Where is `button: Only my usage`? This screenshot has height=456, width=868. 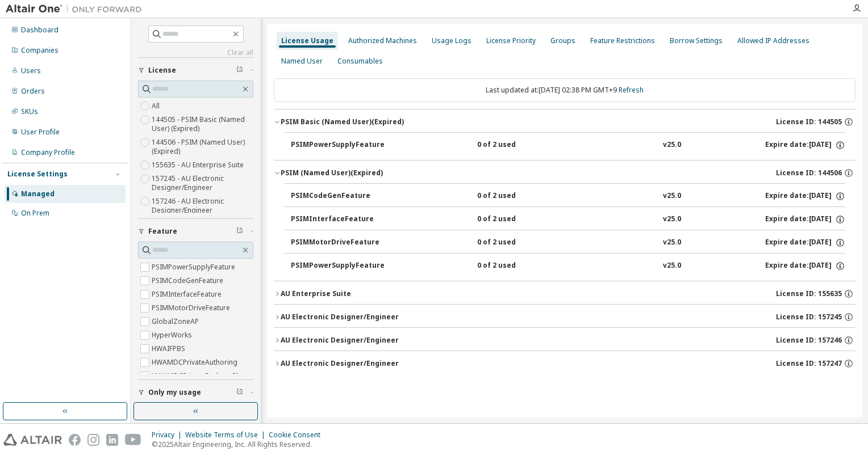 button: Only my usage is located at coordinates (196, 393).